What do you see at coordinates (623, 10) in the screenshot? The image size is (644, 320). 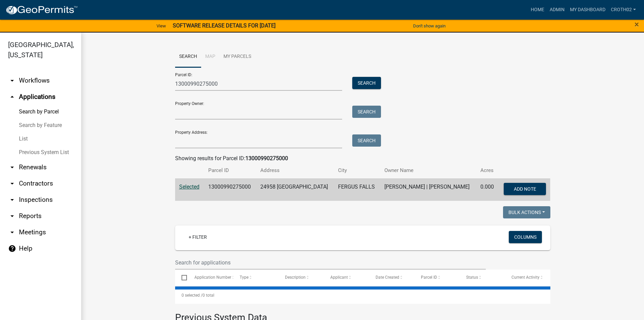 I see `a: croth02` at bounding box center [623, 10].